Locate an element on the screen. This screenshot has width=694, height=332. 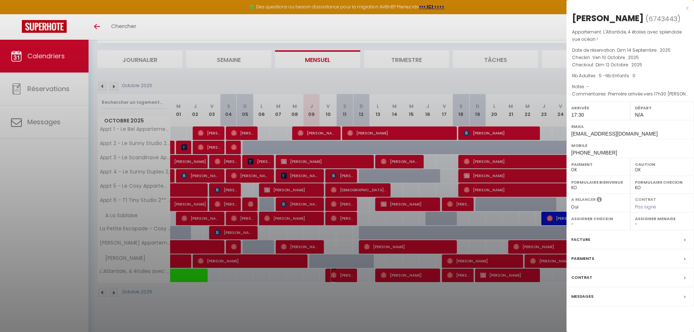
label: Email is located at coordinates (630, 126).